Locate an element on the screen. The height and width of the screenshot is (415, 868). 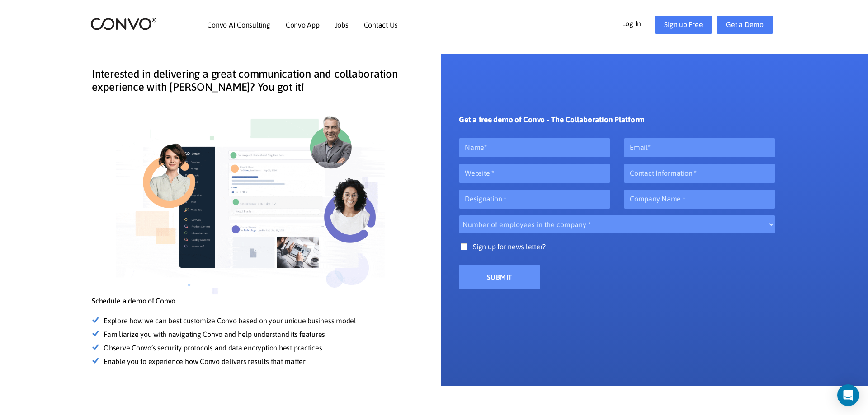
li: Familiarize you with navigating Convo and help understand its features is located at coordinates (259, 335).